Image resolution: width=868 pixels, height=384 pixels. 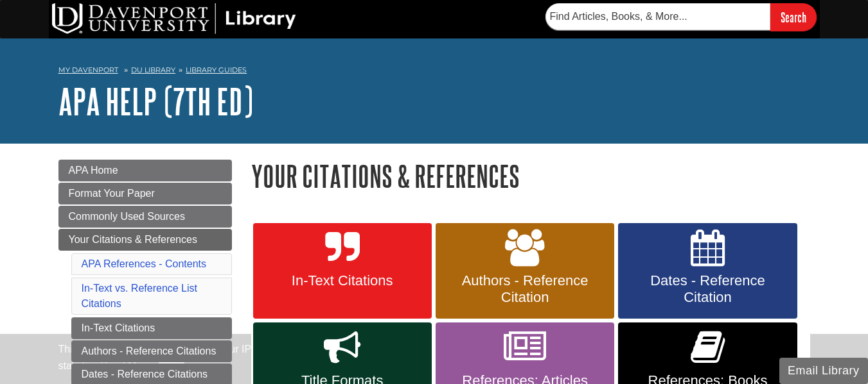 What do you see at coordinates (174, 18) in the screenshot?
I see `img: DU Library` at bounding box center [174, 18].